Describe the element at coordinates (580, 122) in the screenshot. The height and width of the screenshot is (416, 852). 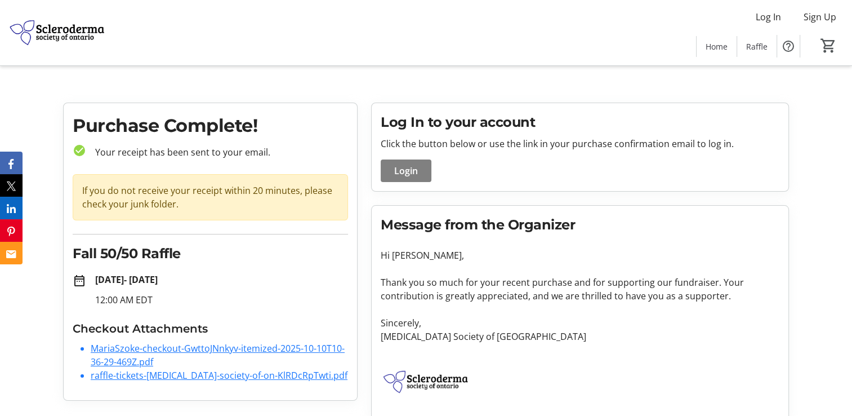
I see `h2: Log In to your account` at that location.